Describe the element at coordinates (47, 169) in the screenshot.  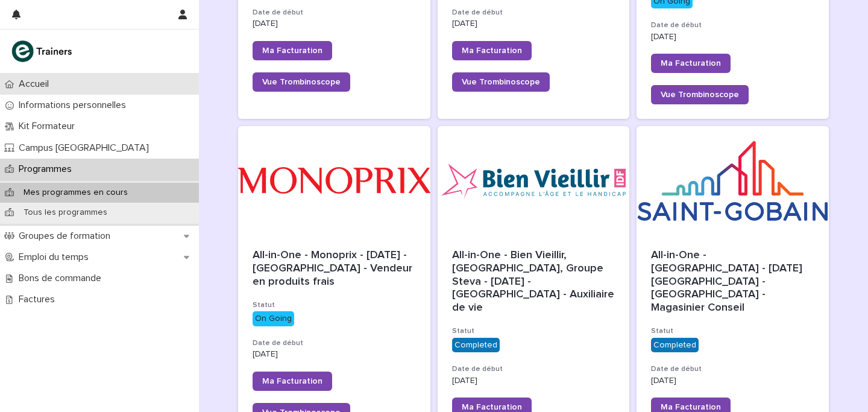
I see `p: Programmes` at that location.